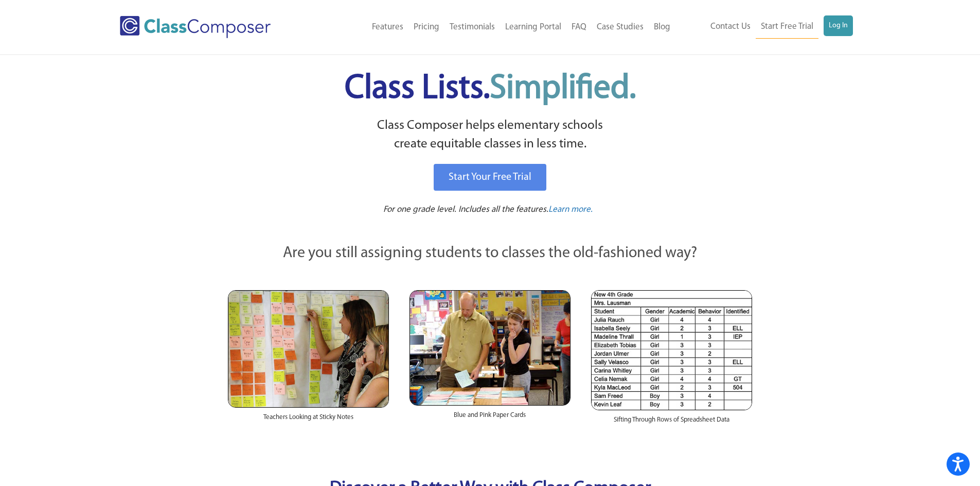 This screenshot has width=980, height=486. I want to click on a: Log In, so click(838, 26).